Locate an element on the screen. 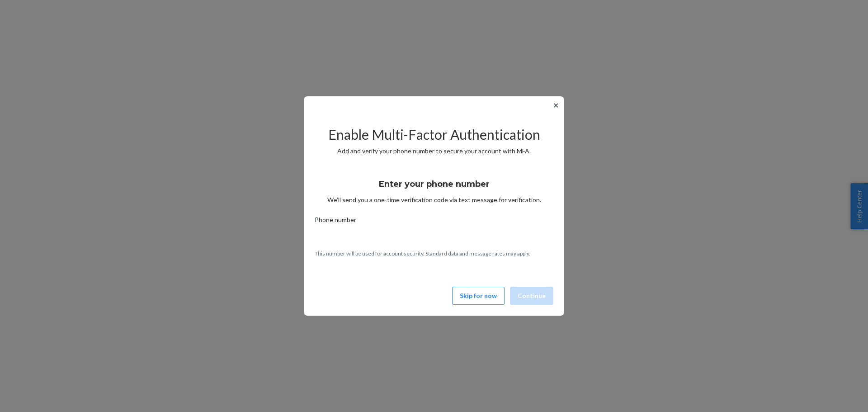  p: Add and verify your phone number to secure your account with MFA. is located at coordinates (434, 152).